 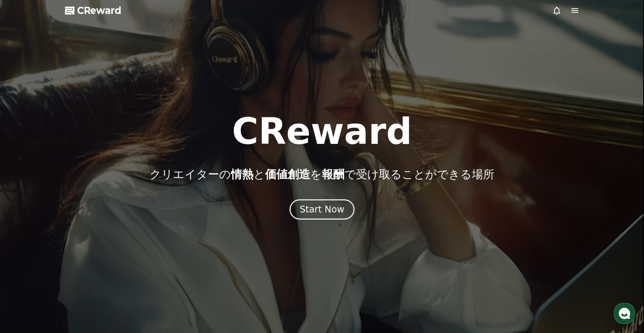 What do you see at coordinates (322, 131) in the screenshot?
I see `h1: CReward` at bounding box center [322, 131].